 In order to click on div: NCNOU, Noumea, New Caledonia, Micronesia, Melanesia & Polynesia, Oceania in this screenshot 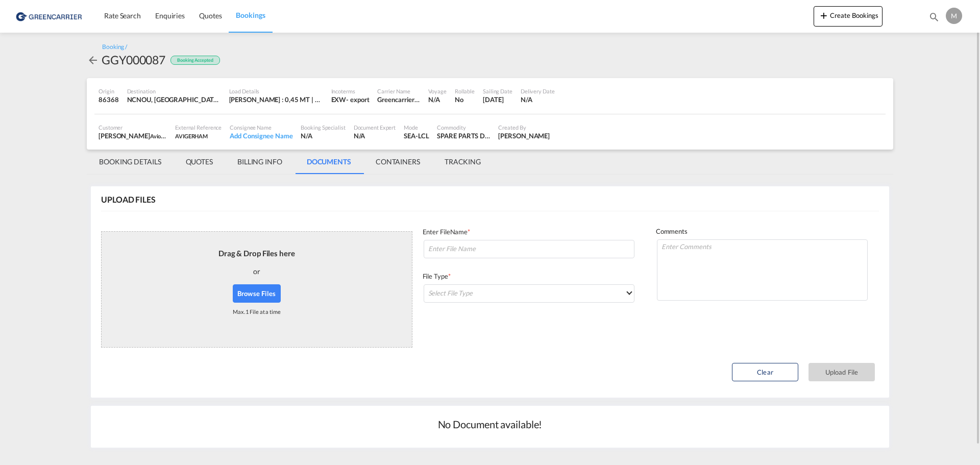, I will do `click(174, 99)`.